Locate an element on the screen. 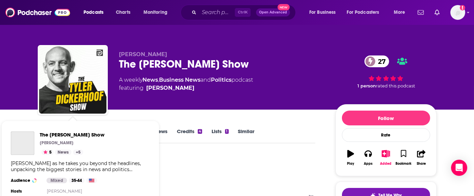 Image resolution: width=474 pixels, height=196 pixels. div: Search podcasts, credits, & more... is located at coordinates (244, 12).